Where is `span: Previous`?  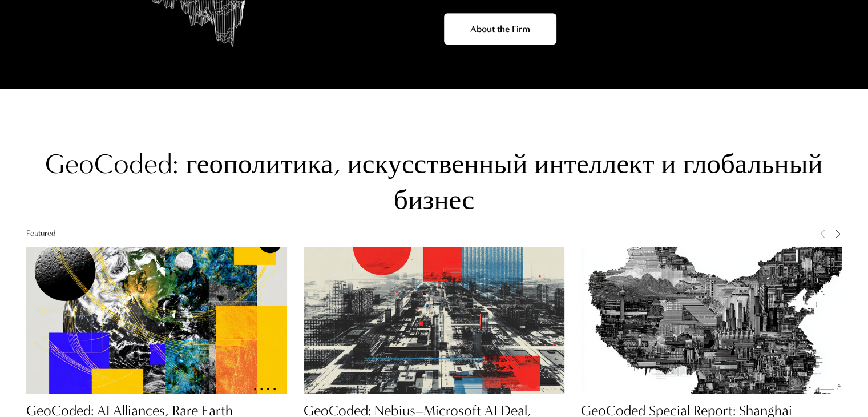 span: Previous is located at coordinates (822, 233).